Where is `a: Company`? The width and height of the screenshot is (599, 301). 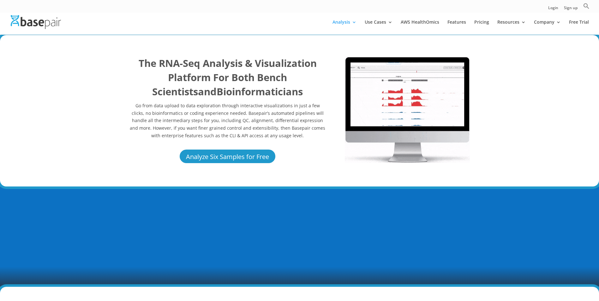
a: Company is located at coordinates (547, 27).